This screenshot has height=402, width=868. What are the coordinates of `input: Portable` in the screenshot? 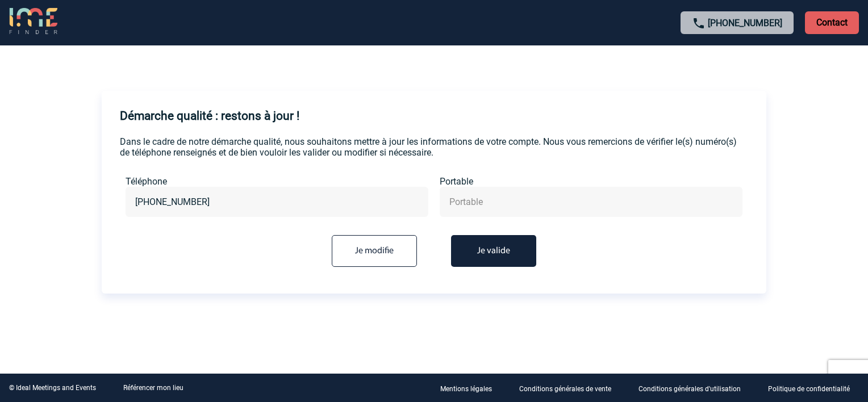 It's located at (591, 201).